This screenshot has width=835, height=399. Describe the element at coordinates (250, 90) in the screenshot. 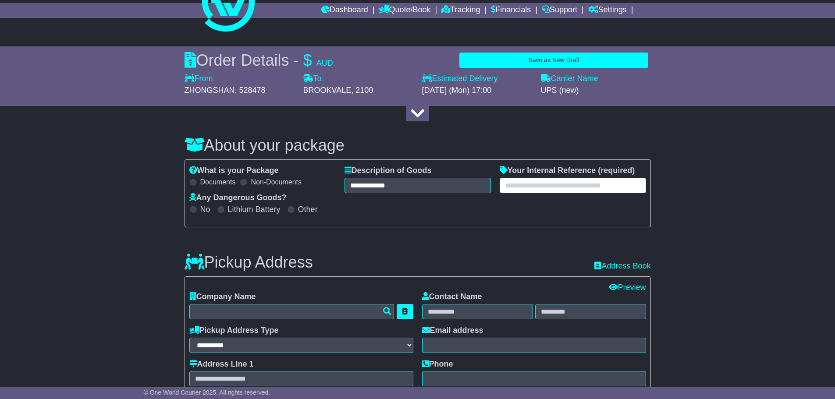

I see `span: , 528478` at that location.